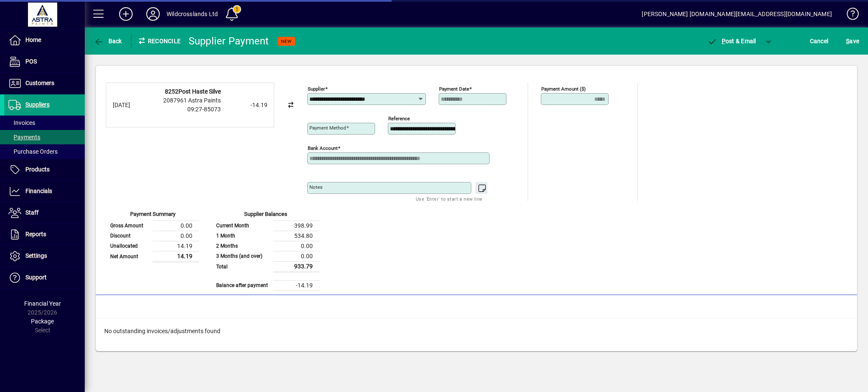  What do you see at coordinates (243, 236) in the screenshot?
I see `td: 1 Month` at bounding box center [243, 236].